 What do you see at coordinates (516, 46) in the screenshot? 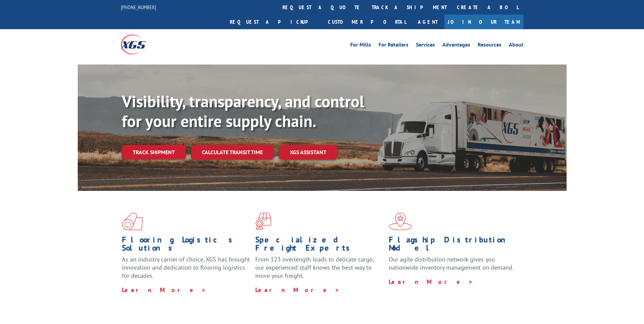
I see `a: About` at bounding box center [516, 46].